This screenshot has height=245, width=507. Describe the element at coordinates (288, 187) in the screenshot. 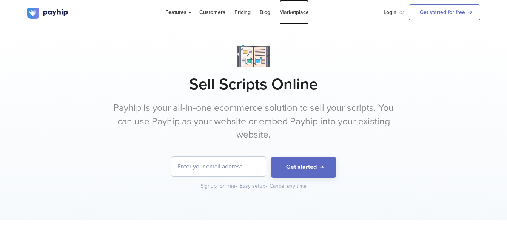

I see `div: Cancel any time` at that location.